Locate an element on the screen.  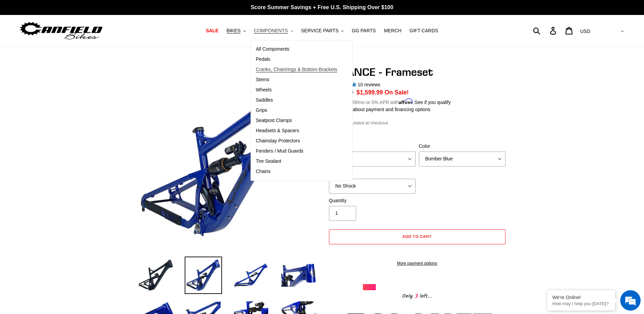
img: Canfield Bikes is located at coordinates (61, 30).